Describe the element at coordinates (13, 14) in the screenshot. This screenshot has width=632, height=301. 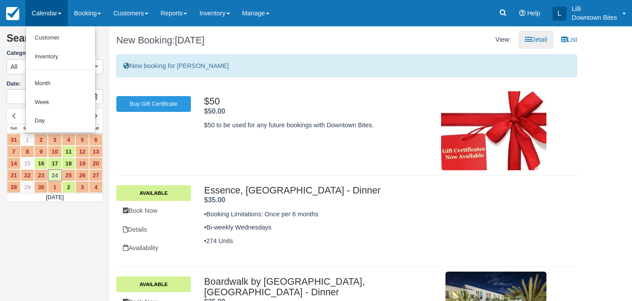
I see `img: checkfront-main-nav-mini-logo.png` at that location.